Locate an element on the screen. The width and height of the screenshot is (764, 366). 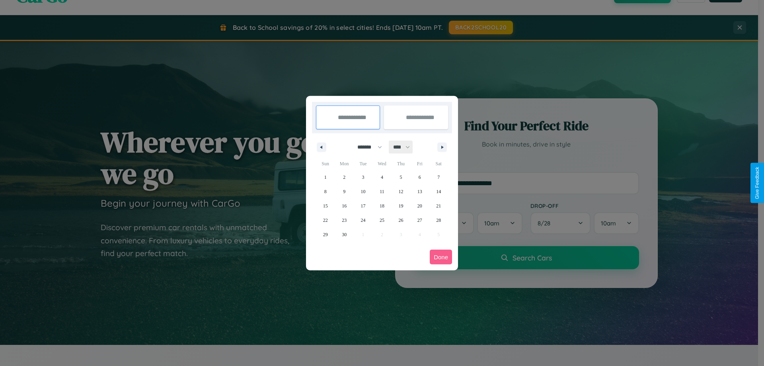
button: 27 is located at coordinates (419, 220).